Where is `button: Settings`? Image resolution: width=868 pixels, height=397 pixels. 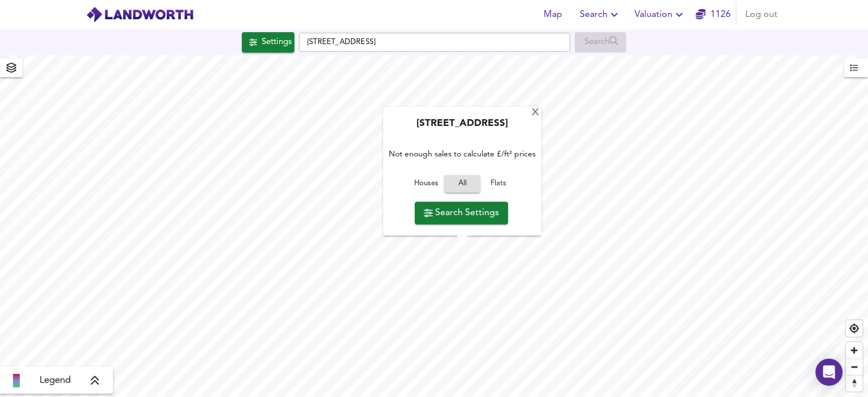
button: Settings is located at coordinates (268, 42).